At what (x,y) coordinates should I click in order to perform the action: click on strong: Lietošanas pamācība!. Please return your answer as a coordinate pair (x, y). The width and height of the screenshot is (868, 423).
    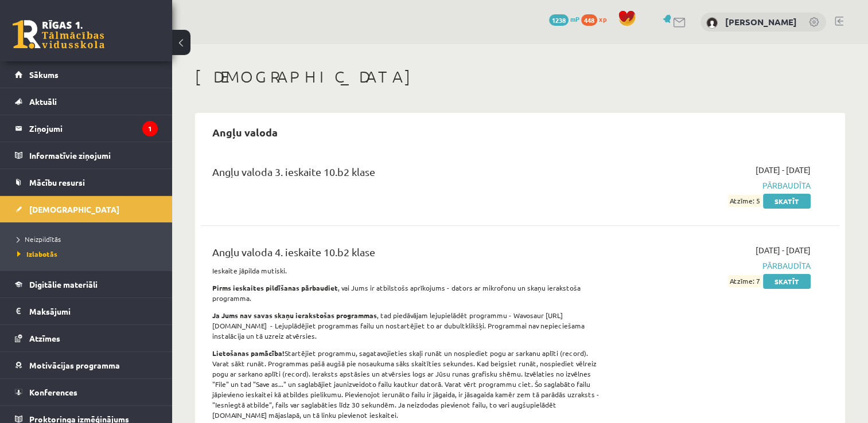
    Looking at the image, I should click on (249, 353).